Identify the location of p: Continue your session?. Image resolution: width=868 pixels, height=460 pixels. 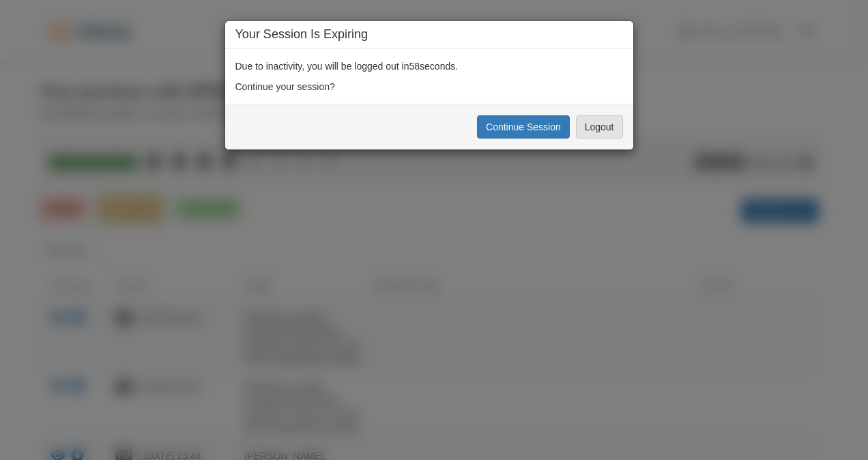
(429, 86).